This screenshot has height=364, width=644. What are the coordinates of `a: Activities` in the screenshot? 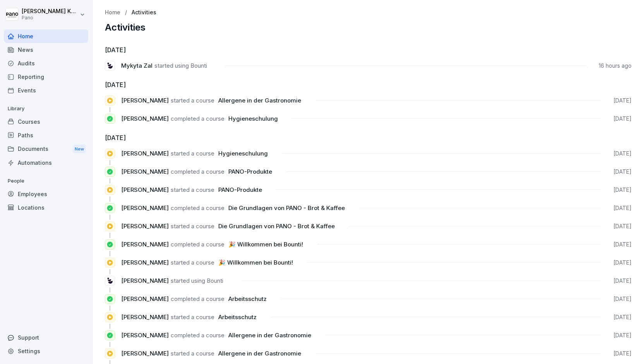 It's located at (144, 12).